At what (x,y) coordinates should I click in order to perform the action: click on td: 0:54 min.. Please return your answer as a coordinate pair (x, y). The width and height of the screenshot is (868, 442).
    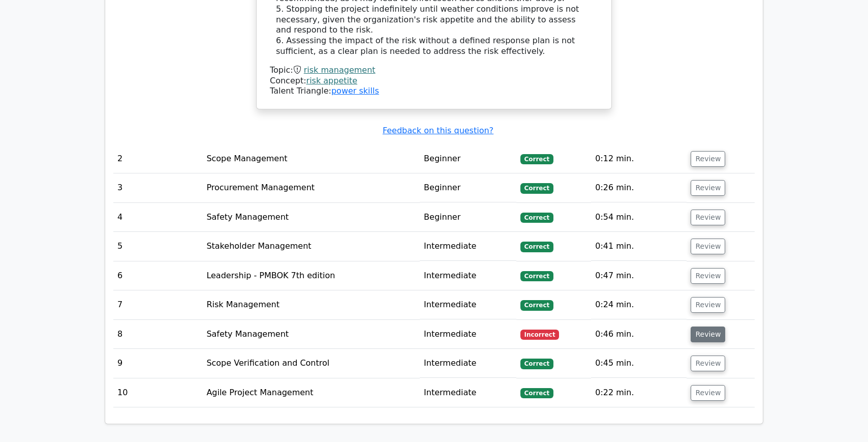
    Looking at the image, I should click on (639, 217).